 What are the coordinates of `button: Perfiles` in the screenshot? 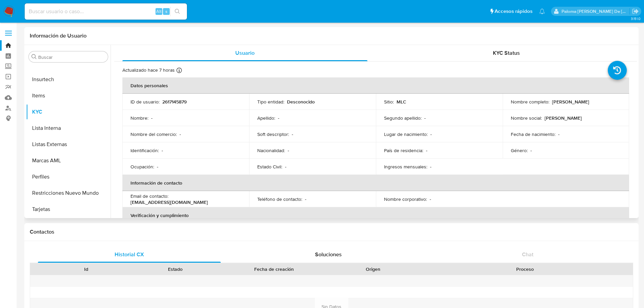 It's located at (68, 177).